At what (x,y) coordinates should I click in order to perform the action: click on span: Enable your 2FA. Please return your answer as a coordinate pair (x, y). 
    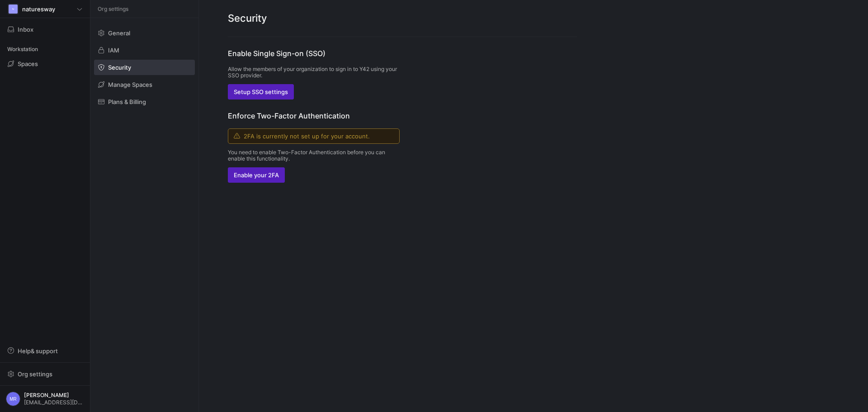
    Looking at the image, I should click on (256, 175).